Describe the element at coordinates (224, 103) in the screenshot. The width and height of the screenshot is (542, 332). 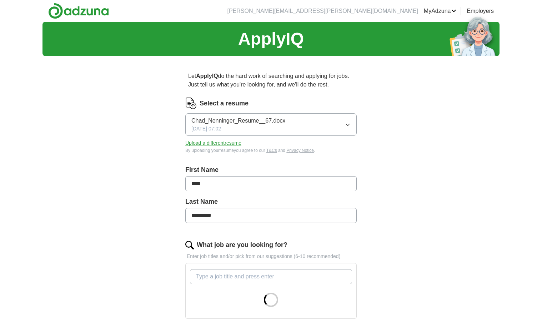
I see `label: Select a resume` at that location.